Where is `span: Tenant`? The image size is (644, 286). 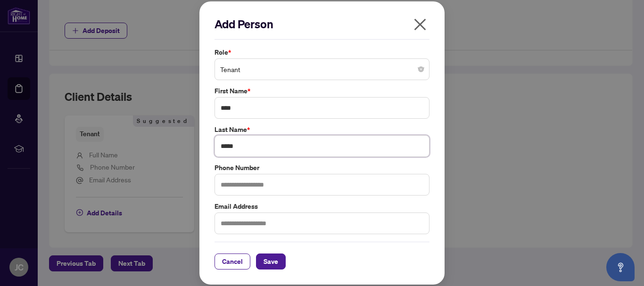
span: Tenant is located at coordinates (322, 69).